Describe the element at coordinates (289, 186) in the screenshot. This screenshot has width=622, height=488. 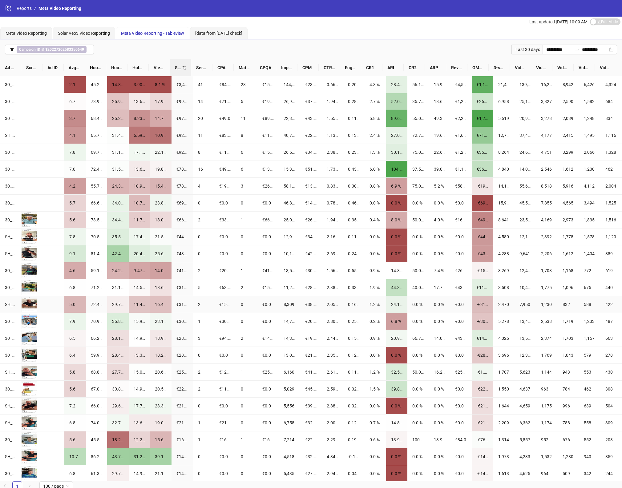
I see `div: 58,136` at that location.